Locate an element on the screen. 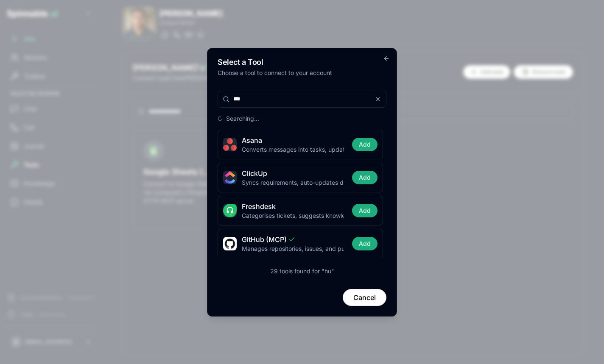 The image size is (604, 364). p: Choose a tool to connect to your account is located at coordinates (302, 73).